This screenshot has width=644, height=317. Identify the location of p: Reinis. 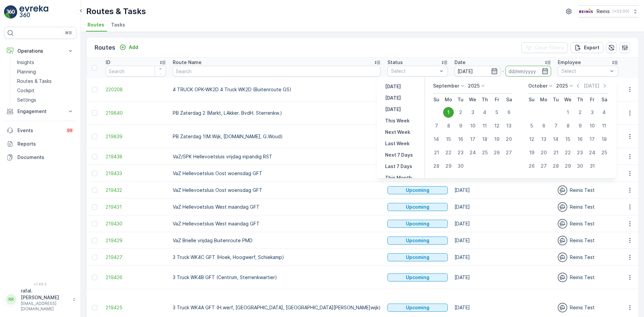
(603, 11).